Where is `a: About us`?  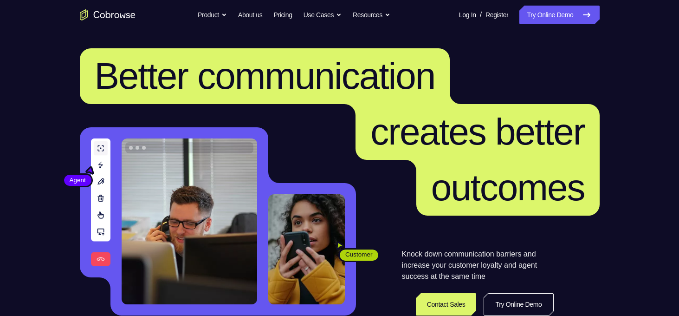 a: About us is located at coordinates (250, 15).